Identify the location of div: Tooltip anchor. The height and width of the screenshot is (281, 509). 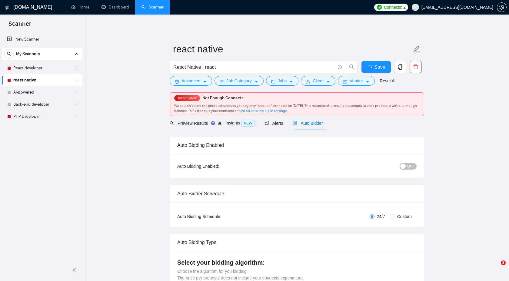
(213, 123).